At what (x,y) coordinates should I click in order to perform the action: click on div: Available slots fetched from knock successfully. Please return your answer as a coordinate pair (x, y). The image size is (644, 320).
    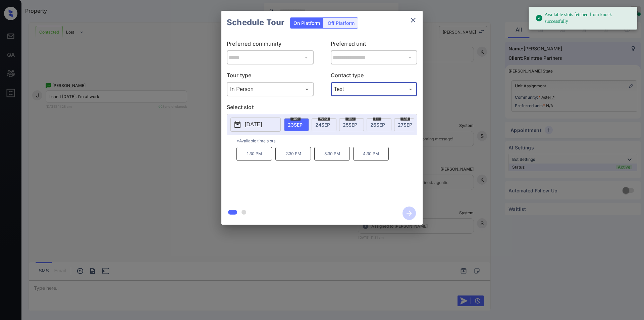
    Looking at the image, I should click on (584, 18).